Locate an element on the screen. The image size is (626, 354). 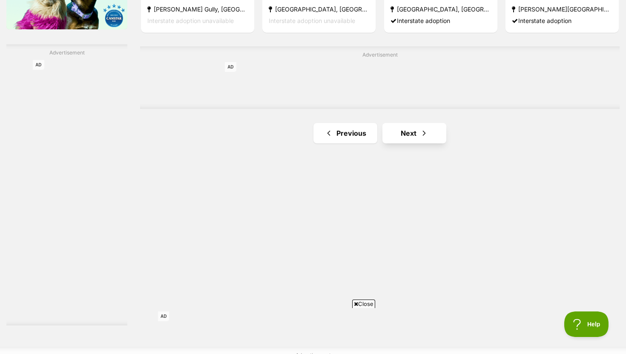
a: Previous page is located at coordinates (345, 133).